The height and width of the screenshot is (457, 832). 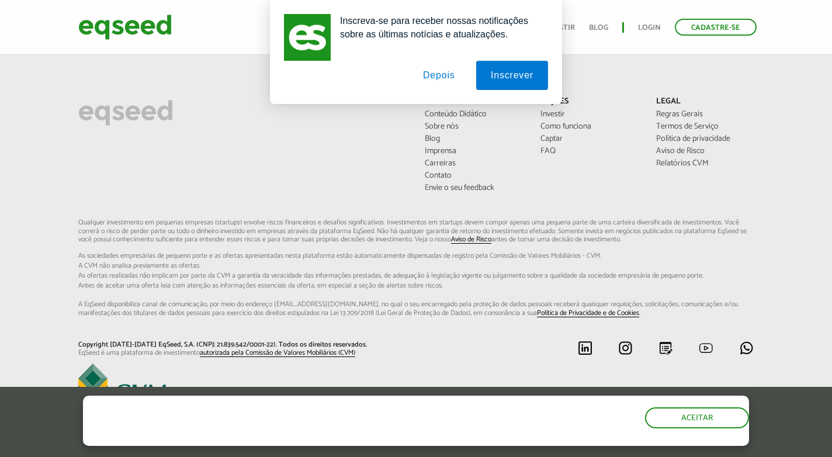 What do you see at coordinates (590, 139) in the screenshot?
I see `a: Captar` at bounding box center [590, 139].